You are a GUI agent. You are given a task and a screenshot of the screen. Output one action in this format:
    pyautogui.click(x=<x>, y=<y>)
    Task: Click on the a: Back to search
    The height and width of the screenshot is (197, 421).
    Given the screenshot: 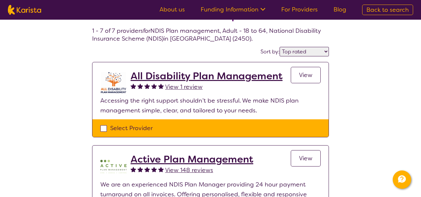 What is the action you would take?
    pyautogui.click(x=387, y=10)
    